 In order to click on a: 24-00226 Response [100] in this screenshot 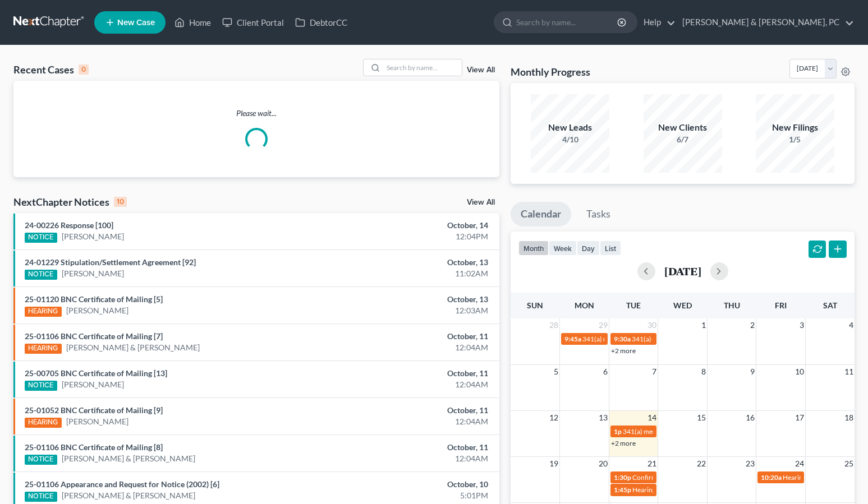, I will do `click(69, 225)`.